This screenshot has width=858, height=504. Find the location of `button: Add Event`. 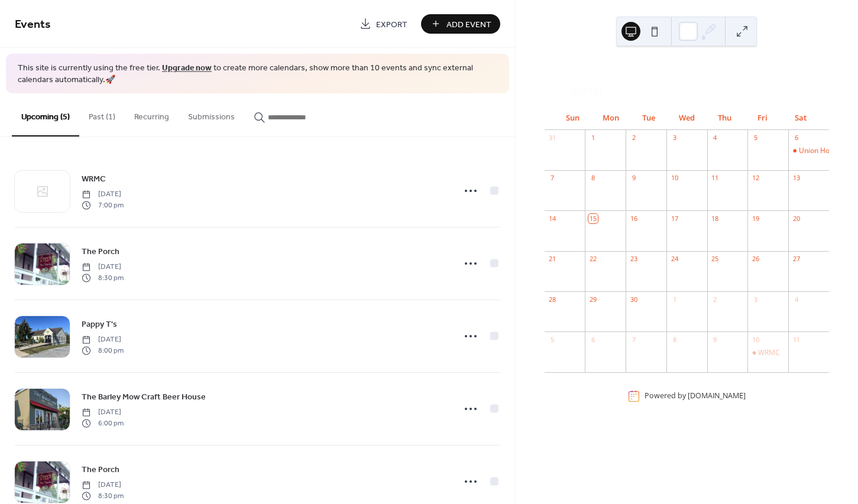

button: Add Event is located at coordinates (461, 24).